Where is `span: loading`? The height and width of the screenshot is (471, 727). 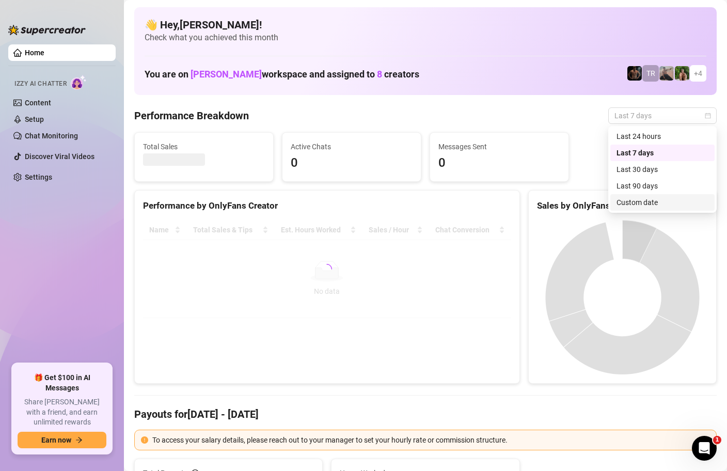 span: loading is located at coordinates (327, 269).